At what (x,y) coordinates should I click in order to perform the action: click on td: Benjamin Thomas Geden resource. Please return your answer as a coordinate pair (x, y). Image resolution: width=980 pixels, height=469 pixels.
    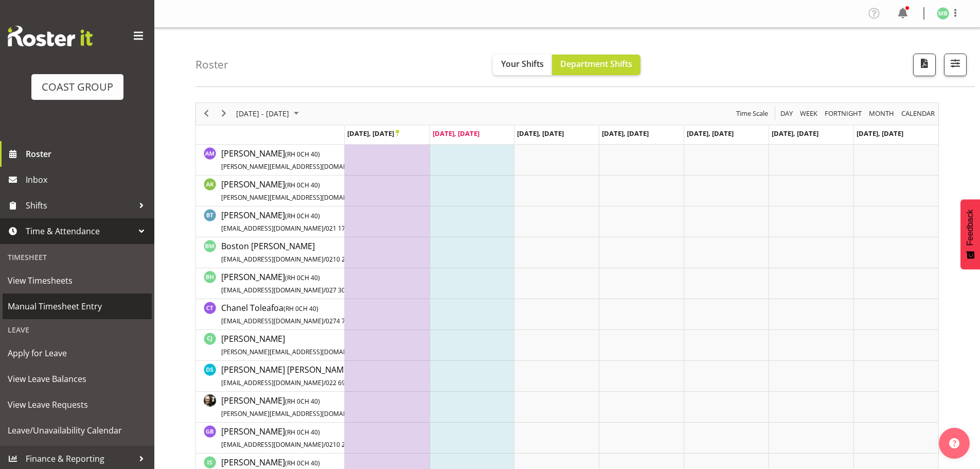
    Looking at the image, I should click on (270, 222).